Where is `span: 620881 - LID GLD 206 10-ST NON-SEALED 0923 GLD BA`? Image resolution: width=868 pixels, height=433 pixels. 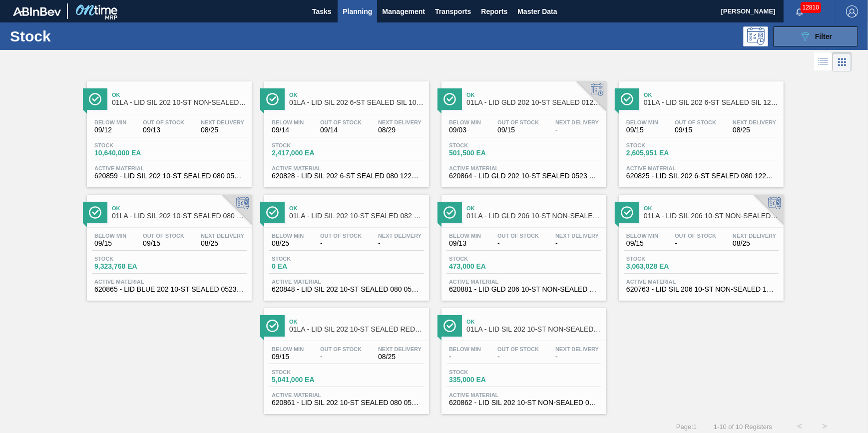 span: 620881 - LID GLD 206 10-ST NON-SEALED 0923 GLD BA is located at coordinates (524, 289).